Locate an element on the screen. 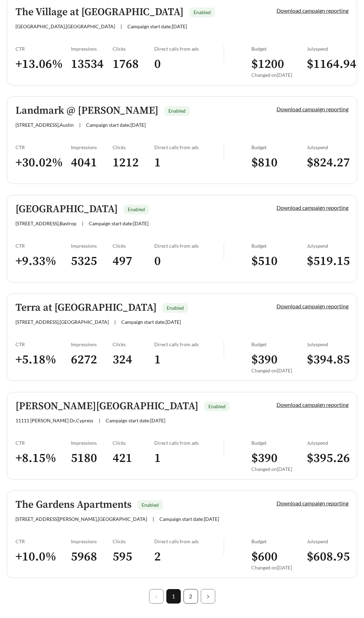  h3: $ 824.27 is located at coordinates (327, 162).